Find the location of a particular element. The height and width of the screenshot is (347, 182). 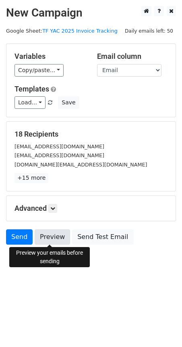

a: Send Test Email is located at coordinates (103, 237).